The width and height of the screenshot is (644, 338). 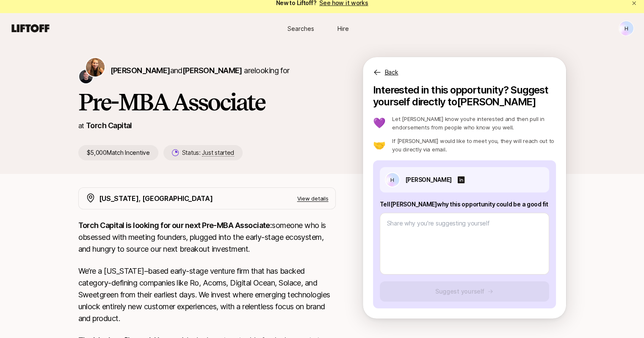 What do you see at coordinates (391, 72) in the screenshot?
I see `p: Back` at bounding box center [391, 72].